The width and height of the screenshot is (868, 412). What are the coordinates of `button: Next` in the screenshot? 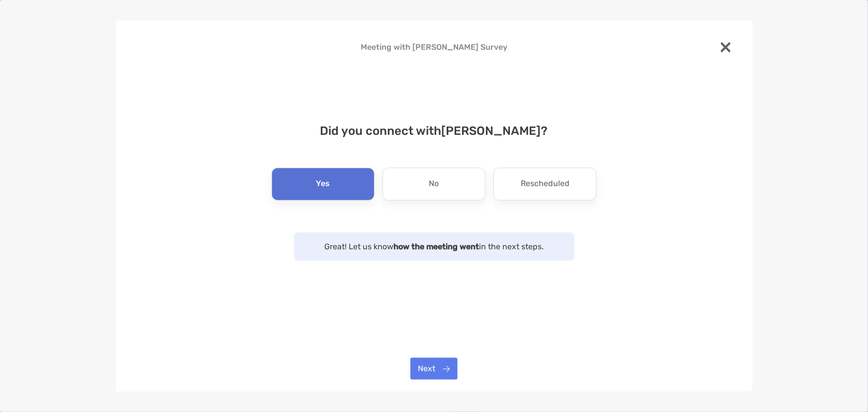 It's located at (434, 369).